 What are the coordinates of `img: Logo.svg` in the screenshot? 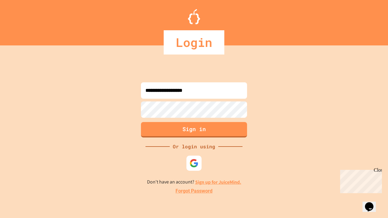 It's located at (194, 17).